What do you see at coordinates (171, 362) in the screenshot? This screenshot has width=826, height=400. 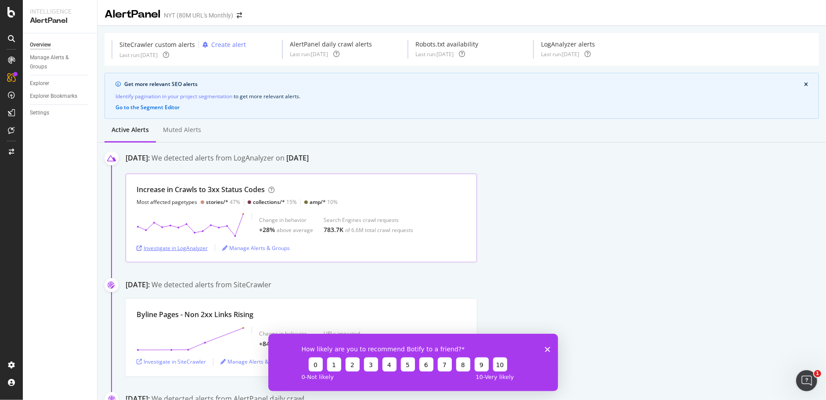 I see `a: Investigate in SiteCrawler` at bounding box center [171, 362].